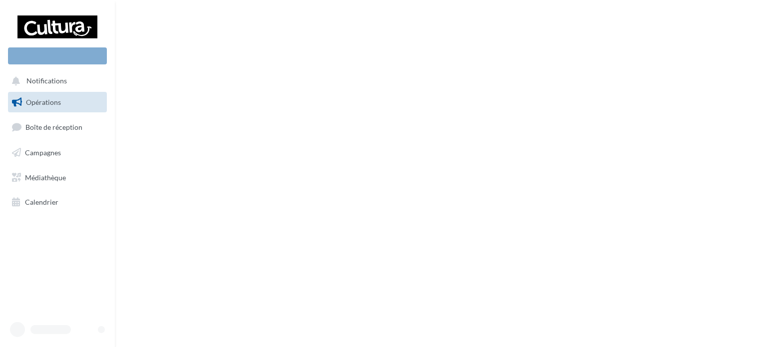 This screenshot has width=767, height=347. I want to click on a: Boîte de réception, so click(57, 127).